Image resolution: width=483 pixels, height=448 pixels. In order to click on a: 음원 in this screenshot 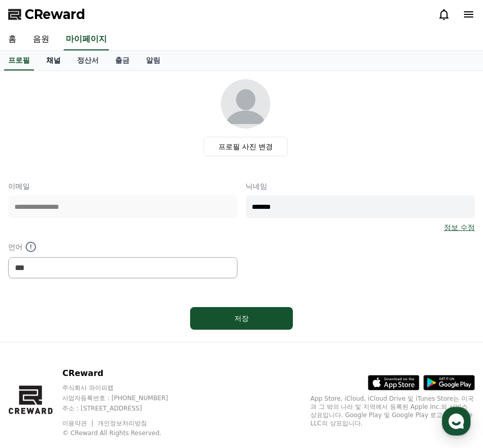, I will do `click(41, 40)`.